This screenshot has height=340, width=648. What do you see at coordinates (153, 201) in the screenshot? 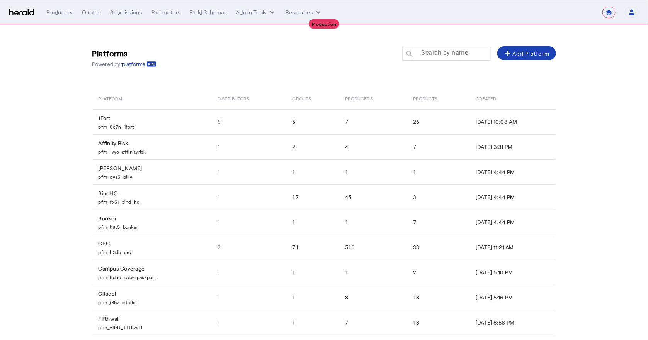
I see `p: pfm_fx51_bind_hq` at bounding box center [153, 201].